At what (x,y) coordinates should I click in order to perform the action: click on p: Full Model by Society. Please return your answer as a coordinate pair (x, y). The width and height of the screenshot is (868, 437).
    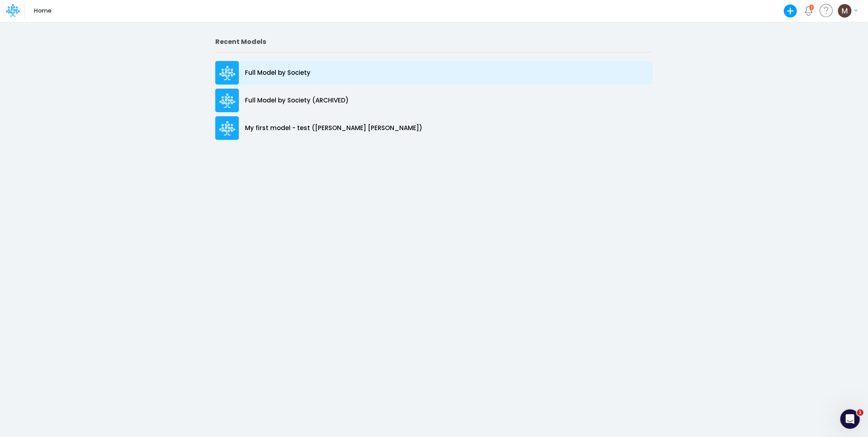
    Looking at the image, I should click on (277, 73).